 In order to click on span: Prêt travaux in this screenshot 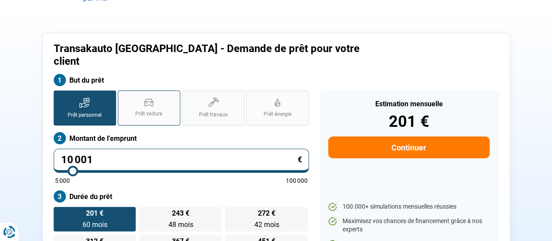, I will do `click(214, 114)`.